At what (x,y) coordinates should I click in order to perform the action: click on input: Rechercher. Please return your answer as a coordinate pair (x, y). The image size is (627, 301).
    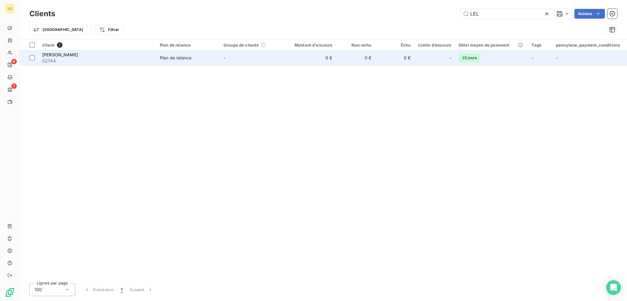
    Looking at the image, I should click on (506, 14).